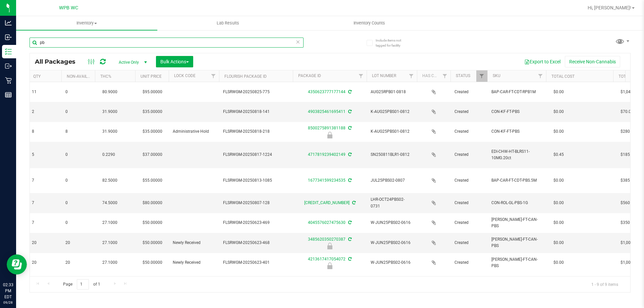  What do you see at coordinates (392, 155) in the screenshot?
I see `span: SN250811BLR1-0812` at bounding box center [392, 155].